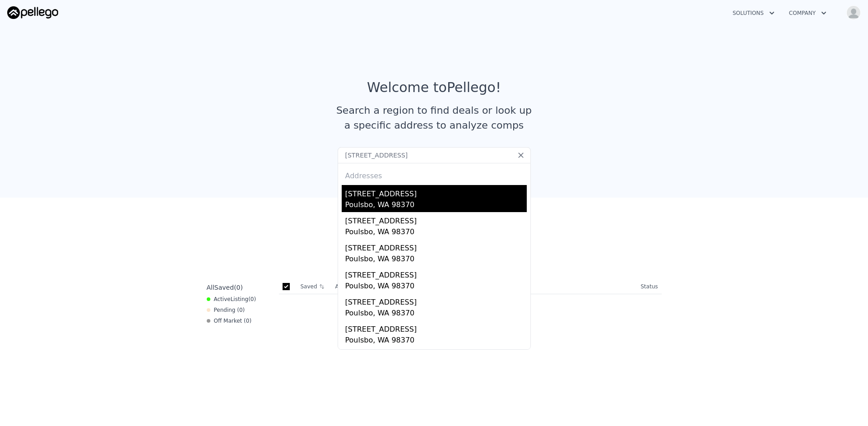 The image size is (868, 426). I want to click on span: Active ( 0 ), so click(235, 300).